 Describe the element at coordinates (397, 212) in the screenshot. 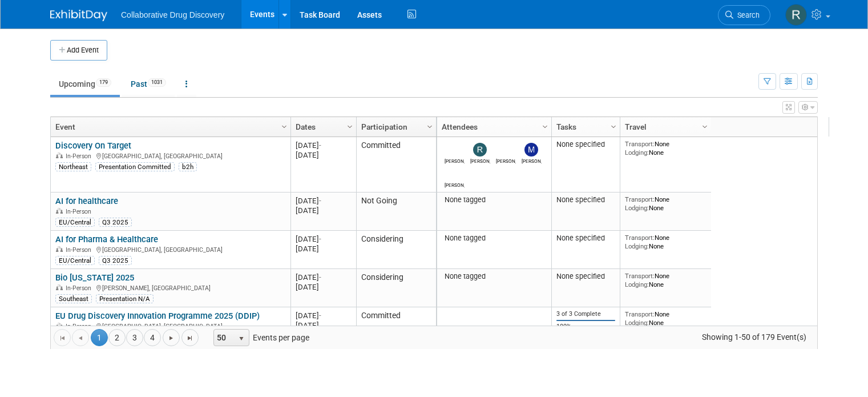

I see `td: Not Going` at that location.